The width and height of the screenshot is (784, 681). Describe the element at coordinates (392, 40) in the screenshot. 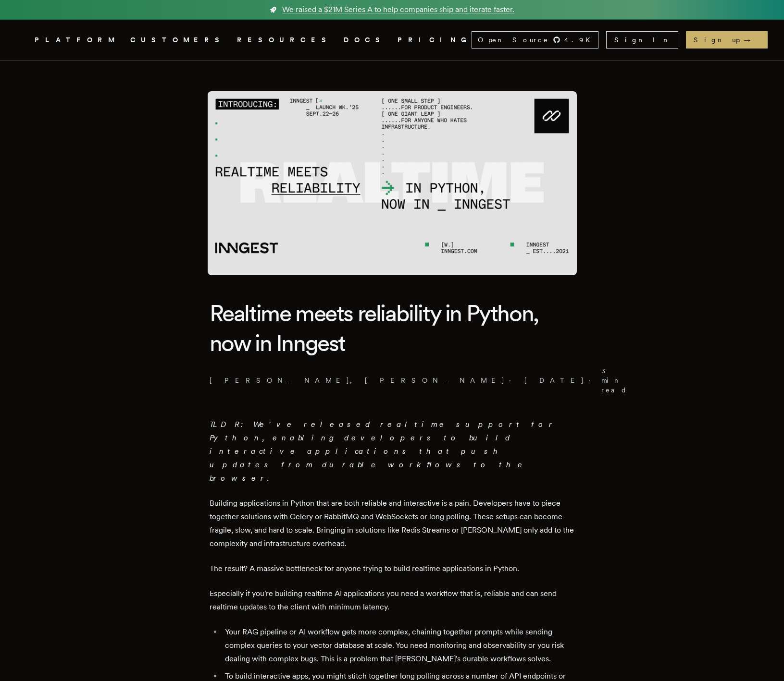

I see `nav: Global` at that location.